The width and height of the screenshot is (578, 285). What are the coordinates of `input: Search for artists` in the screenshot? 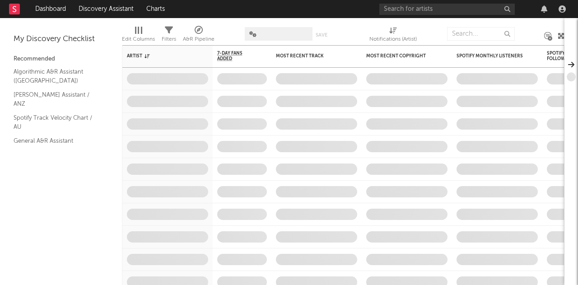 It's located at (447, 9).